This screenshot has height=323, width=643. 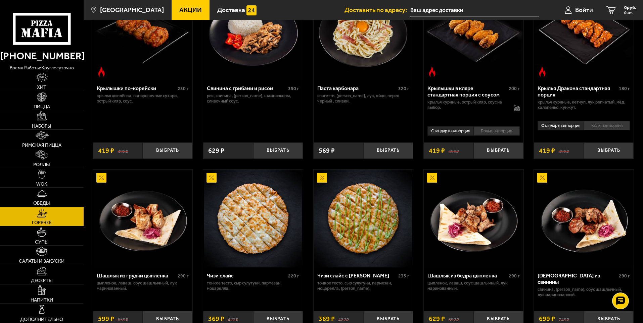 What do you see at coordinates (467, 105) in the screenshot?
I see `p: крылья куриные, острый кляр, соус на выбор.` at bounding box center [467, 105].